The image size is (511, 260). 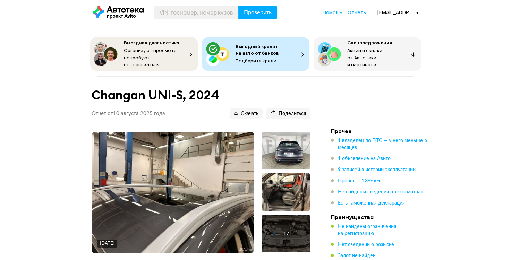 I want to click on button: Выездная диагностикаОрганизуют просмотр, попробуют поторговаться, so click(x=144, y=54).